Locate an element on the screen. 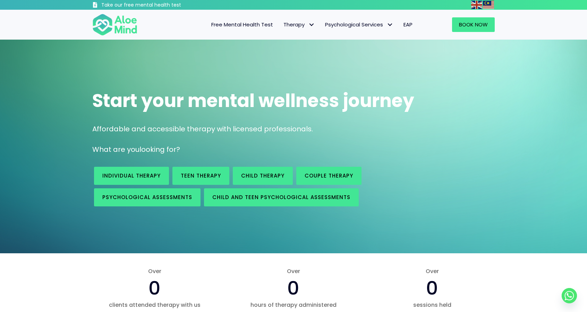  a: Whatsapp is located at coordinates (570, 295).